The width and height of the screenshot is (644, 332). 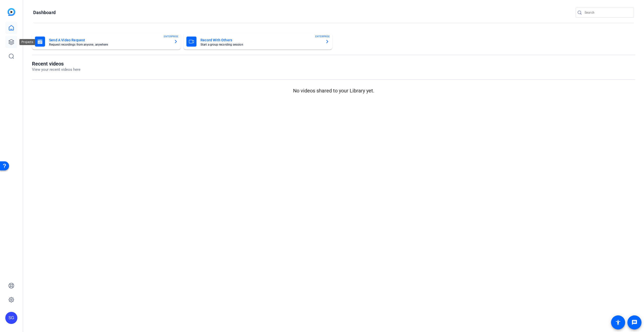 I want to click on input: Search, so click(x=608, y=13).